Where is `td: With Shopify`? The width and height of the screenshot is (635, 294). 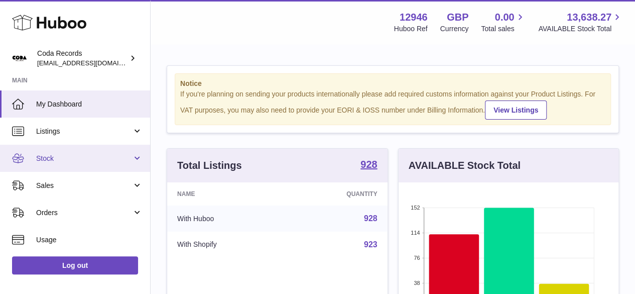 td: With Shopify is located at coordinates (226, 245).